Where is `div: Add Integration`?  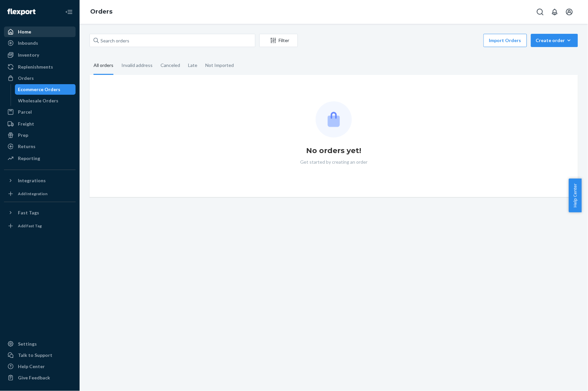 div: Add Integration is located at coordinates (33, 193).